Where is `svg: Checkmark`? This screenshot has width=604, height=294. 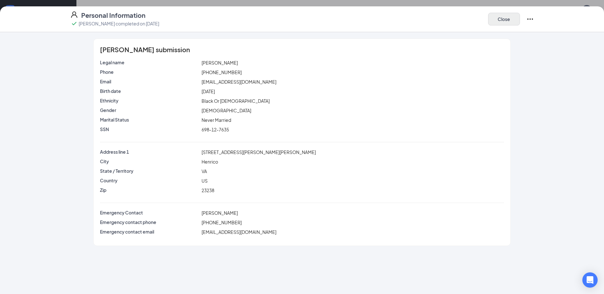 svg: Checkmark is located at coordinates (74, 24).